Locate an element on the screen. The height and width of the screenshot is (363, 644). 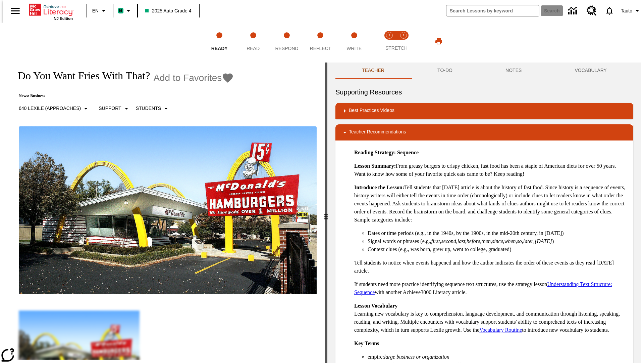
div: reading is located at coordinates (164, 211).